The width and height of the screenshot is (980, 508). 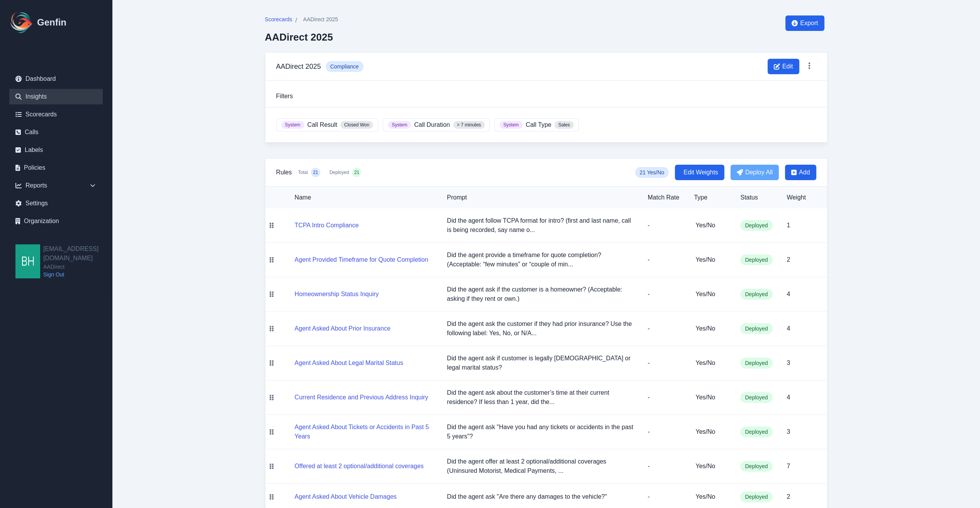 I want to click on a: Edit, so click(x=783, y=66).